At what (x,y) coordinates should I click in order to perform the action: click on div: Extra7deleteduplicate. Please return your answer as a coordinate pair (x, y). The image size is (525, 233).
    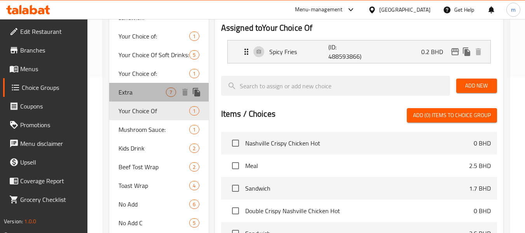
    Looking at the image, I should click on (159, 92).